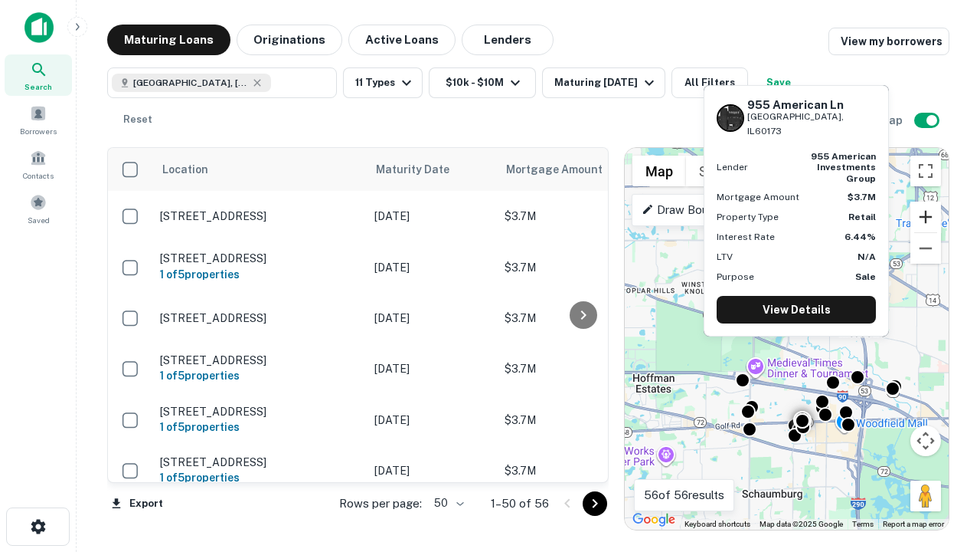 The image size is (980, 552). Describe the element at coordinates (717, 524) in the screenshot. I see `button: Keyboard shortcuts` at that location.